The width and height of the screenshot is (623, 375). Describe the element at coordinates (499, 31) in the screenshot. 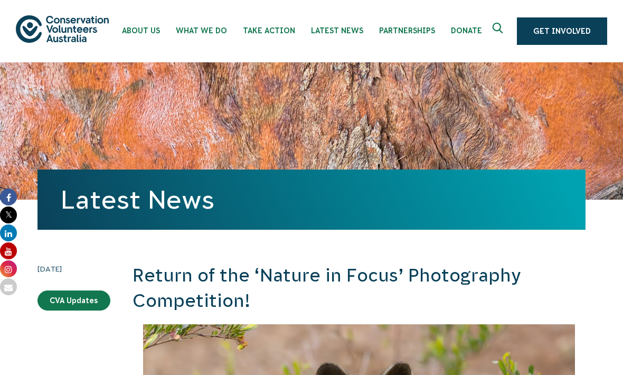

I see `span: Expand search box` at that location.